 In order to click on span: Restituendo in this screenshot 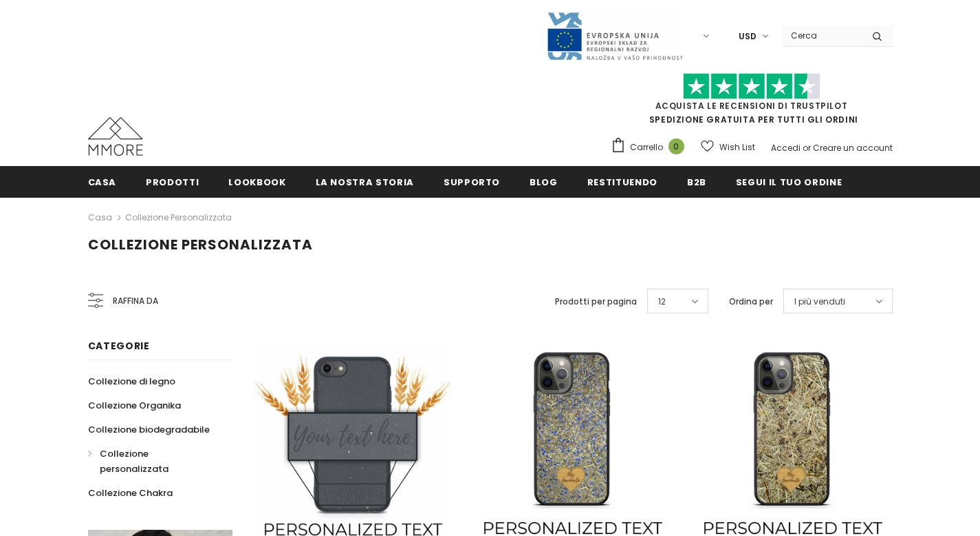, I will do `click(622, 182)`.